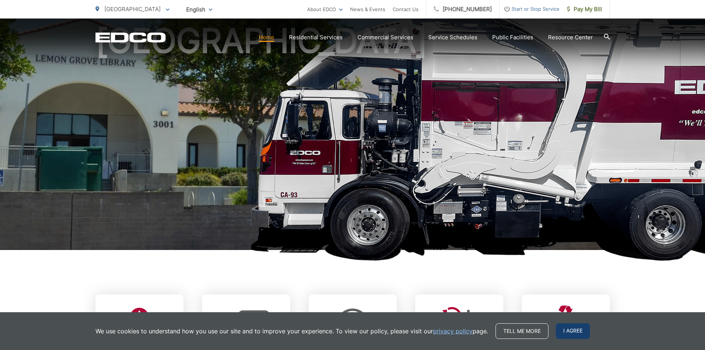  I want to click on a: Commercial Services, so click(385, 37).